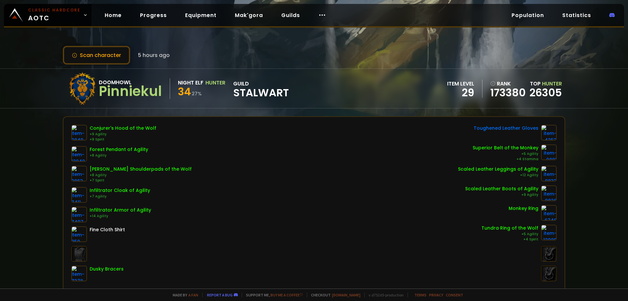 This screenshot has width=628, height=301. What do you see at coordinates (272, 294) in the screenshot?
I see `span: Support me,` at bounding box center [272, 294].